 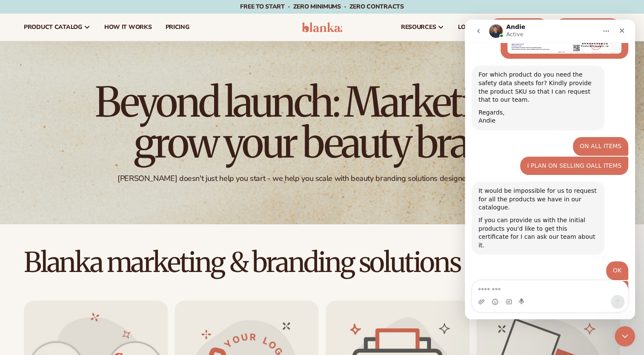 What do you see at coordinates (53, 27) in the screenshot?
I see `span: product catalog` at bounding box center [53, 27].